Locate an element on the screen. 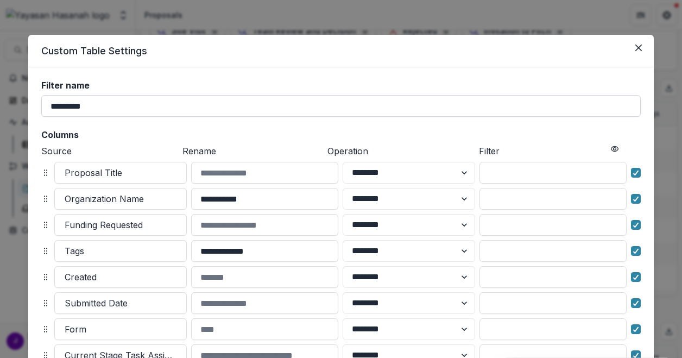 The height and width of the screenshot is (358, 682). header: Custom Table Settings is located at coordinates (341, 51).